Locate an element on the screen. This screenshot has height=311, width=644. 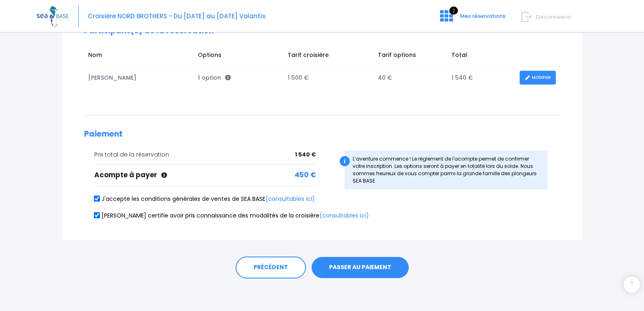
div: Prix total de la réservation is located at coordinates (205, 155).